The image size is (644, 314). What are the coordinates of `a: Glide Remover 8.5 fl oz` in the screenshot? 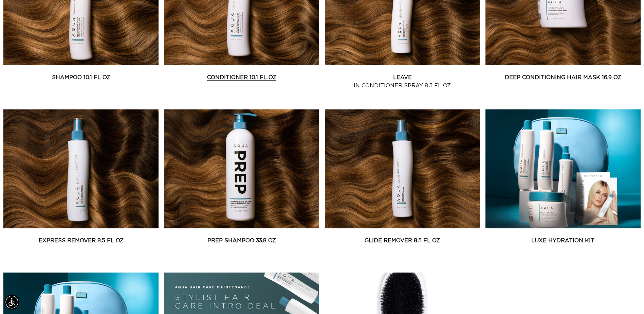 It's located at (403, 241).